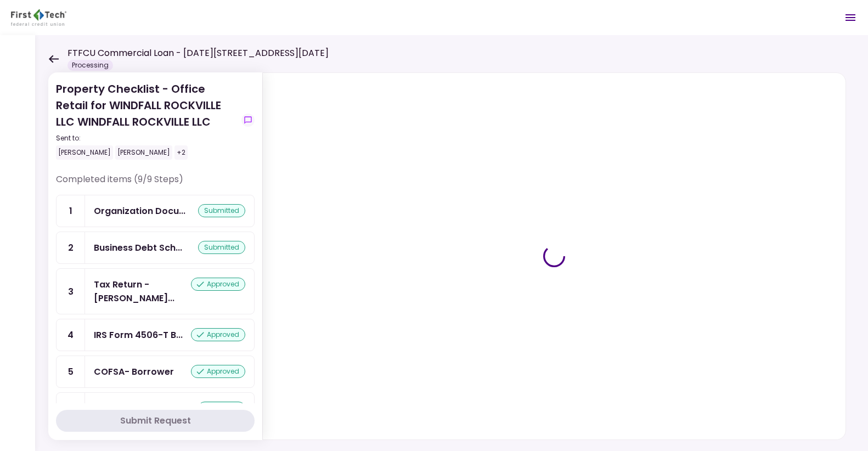 The image size is (868, 451). I want to click on img: Partner icon, so click(38, 18).